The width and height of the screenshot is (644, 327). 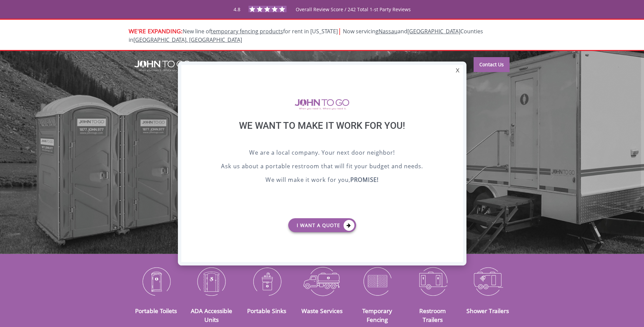 I want to click on a: I want a Quote, so click(x=322, y=225).